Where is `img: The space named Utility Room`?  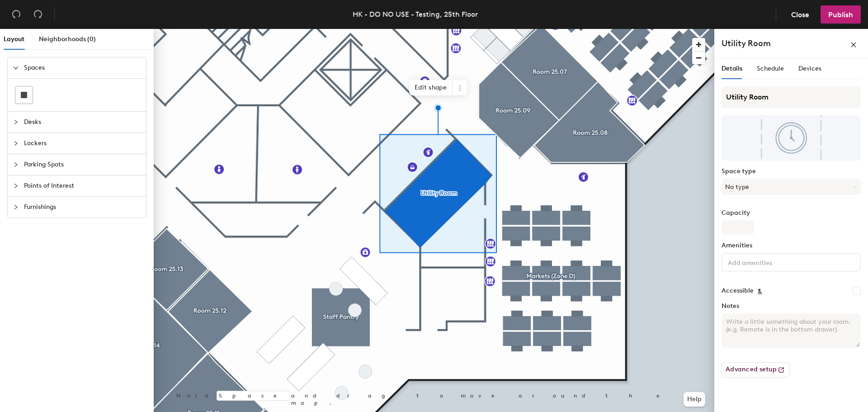
img: The space named Utility Room is located at coordinates (791, 138).